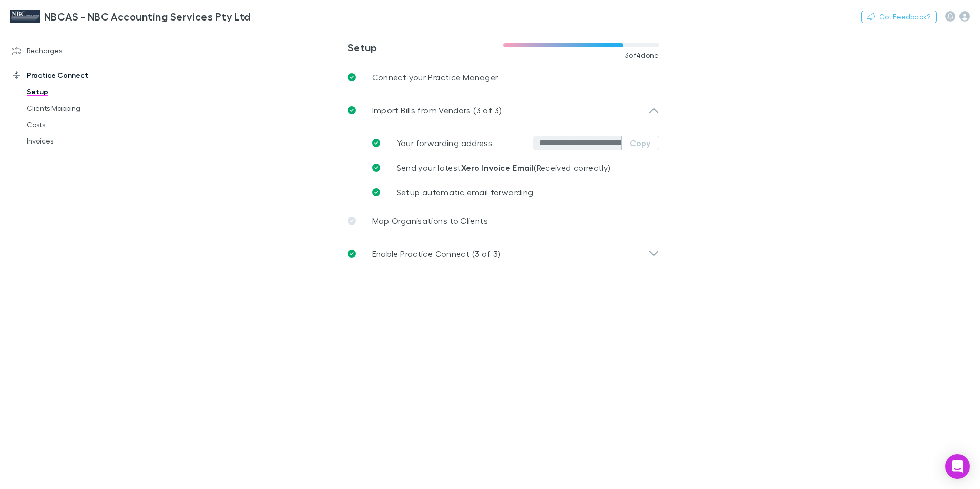 This screenshot has width=980, height=489. I want to click on a: Invoices, so click(78, 141).